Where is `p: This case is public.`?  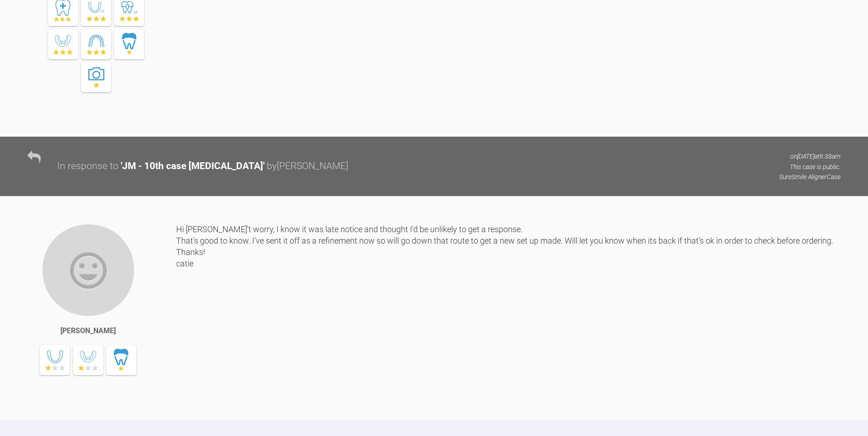 p: This case is public. is located at coordinates (810, 167).